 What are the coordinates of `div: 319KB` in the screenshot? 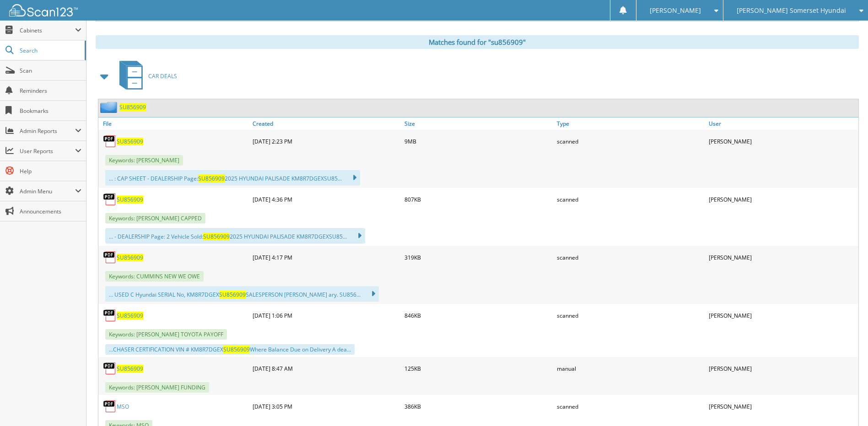 It's located at (478, 257).